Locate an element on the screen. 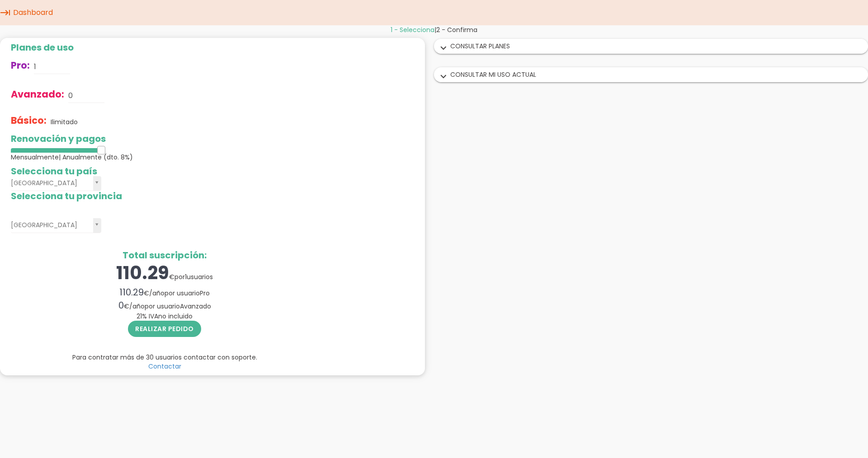 This screenshot has width=868, height=458. a: Contactar is located at coordinates (165, 366).